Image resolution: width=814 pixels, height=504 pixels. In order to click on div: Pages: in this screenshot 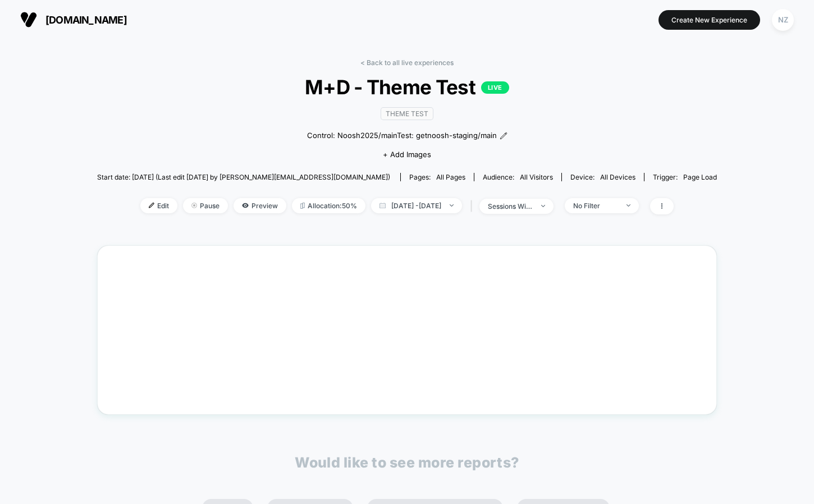, I will do `click(437, 177)`.